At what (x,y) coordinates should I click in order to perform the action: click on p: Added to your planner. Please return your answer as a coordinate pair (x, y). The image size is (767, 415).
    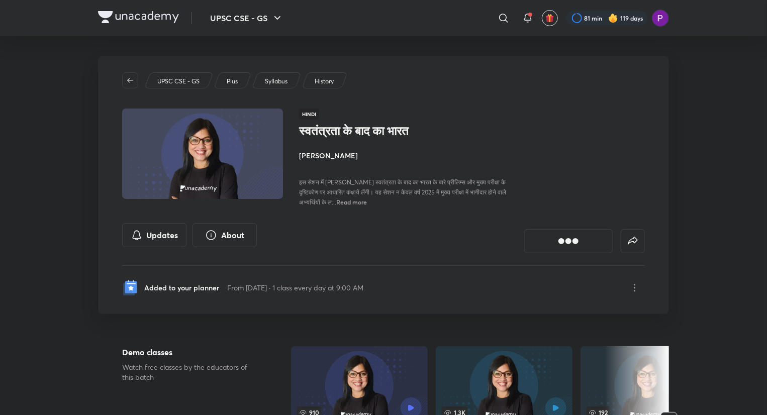
    Looking at the image, I should click on (181, 287).